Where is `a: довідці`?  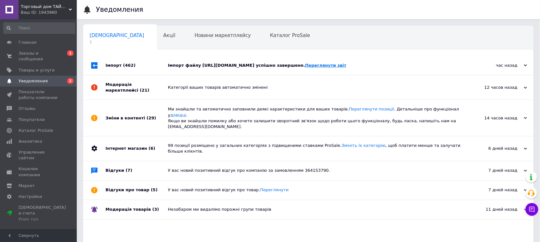
a: довідці is located at coordinates (178, 115).